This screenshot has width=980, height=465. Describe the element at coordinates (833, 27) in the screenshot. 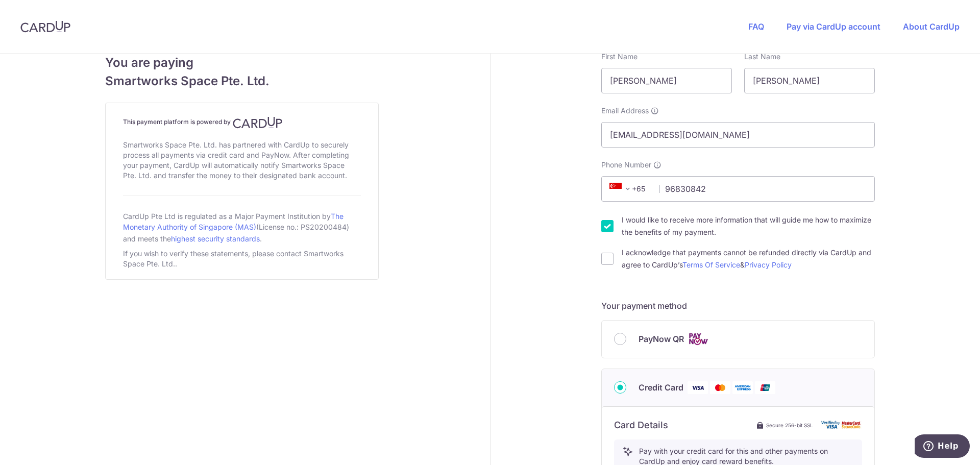

I see `a: Pay via CardUp account` at that location.